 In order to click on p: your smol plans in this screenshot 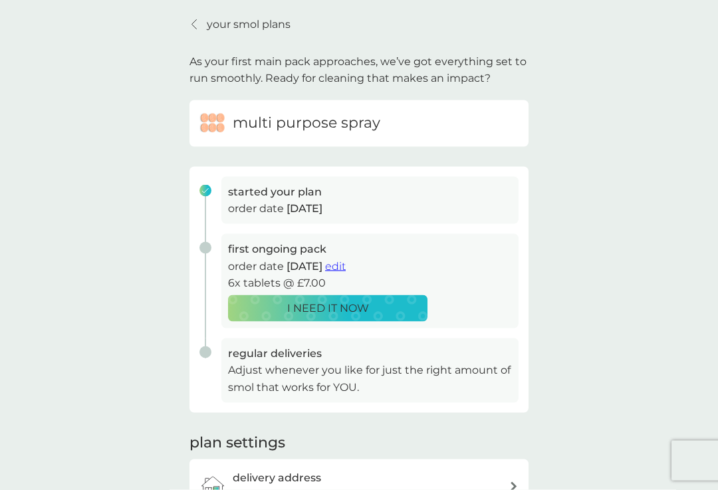, I will do `click(249, 25)`.